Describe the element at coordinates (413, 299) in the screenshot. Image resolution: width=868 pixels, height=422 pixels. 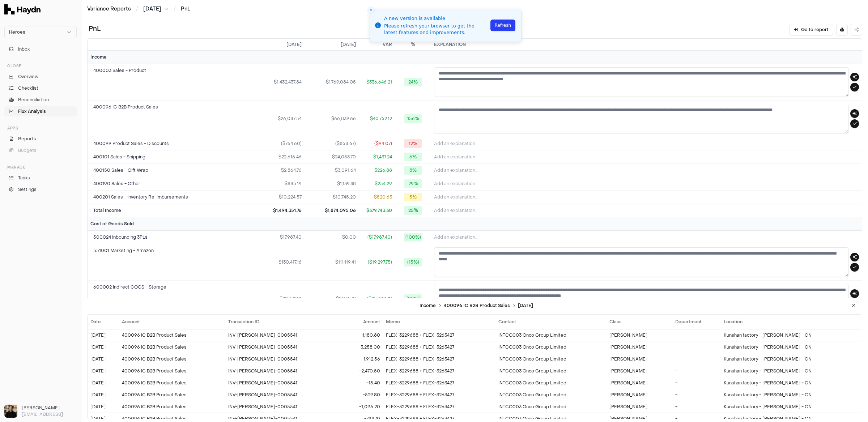
I see `span: (90%)` at that location.